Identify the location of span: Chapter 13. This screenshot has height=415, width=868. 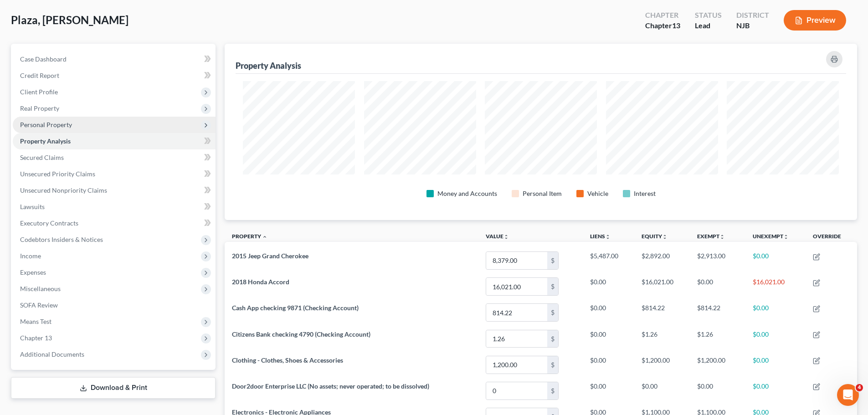
(36, 338).